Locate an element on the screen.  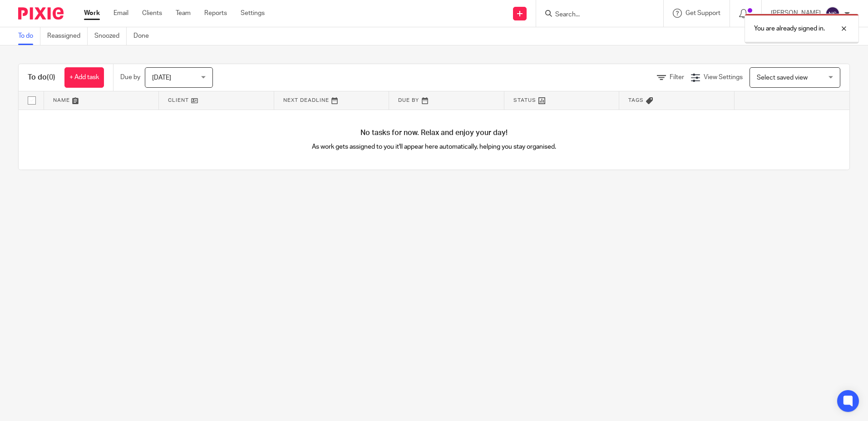
span: Select saved view is located at coordinates (782, 78).